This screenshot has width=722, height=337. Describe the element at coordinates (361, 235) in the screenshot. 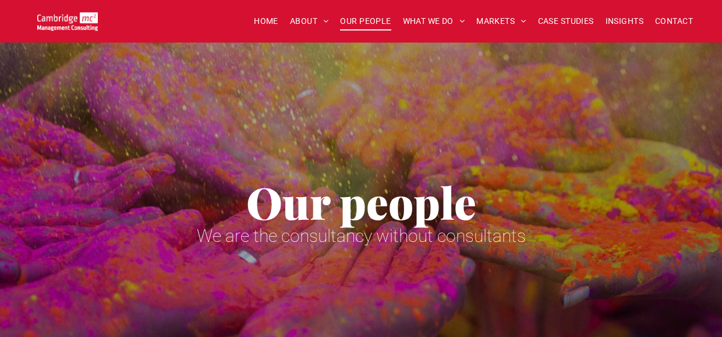

I see `span: We are the consultancy without consultants` at that location.